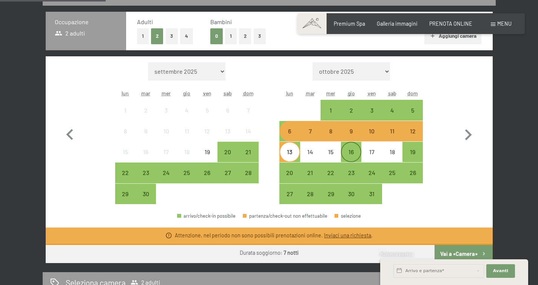 This screenshot has height=285, width=538. I want to click on div: 22, so click(331, 179).